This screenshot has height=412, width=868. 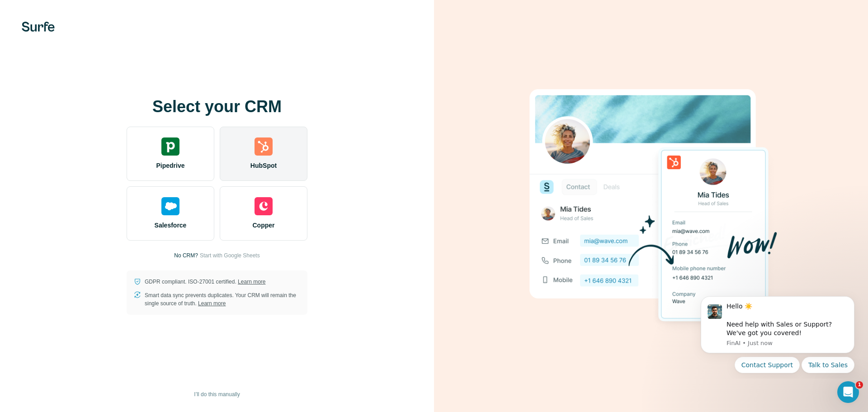 What do you see at coordinates (170, 166) in the screenshot?
I see `span: Pipedrive` at bounding box center [170, 166].